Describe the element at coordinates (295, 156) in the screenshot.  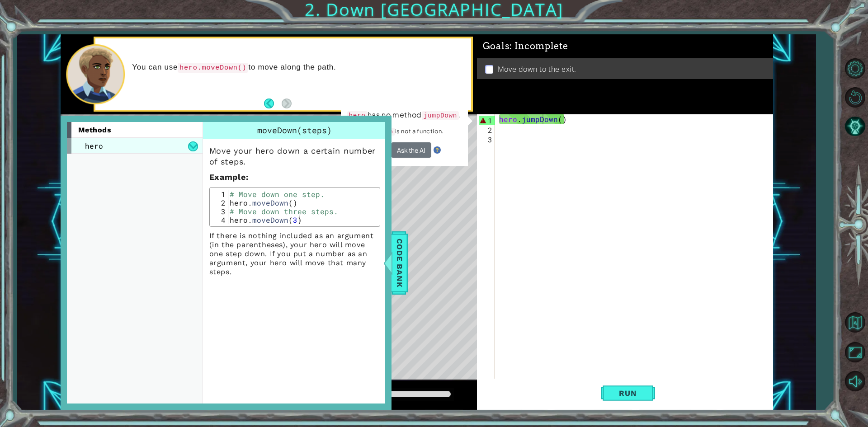
I see `p: Move your hero down a certain number of steps.` at that location.